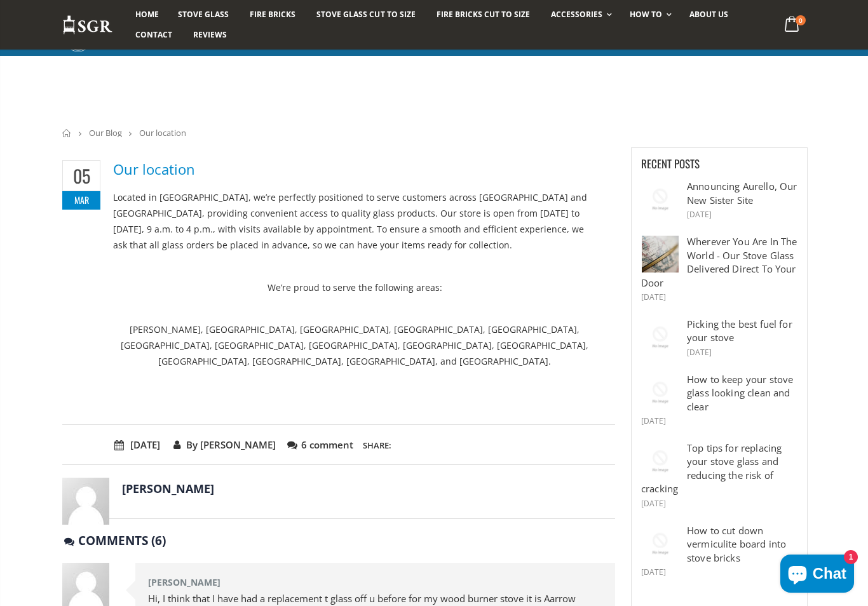 The height and width of the screenshot is (606, 868). Describe the element at coordinates (365, 14) in the screenshot. I see `a: Stove Glass Cut To Size` at that location.